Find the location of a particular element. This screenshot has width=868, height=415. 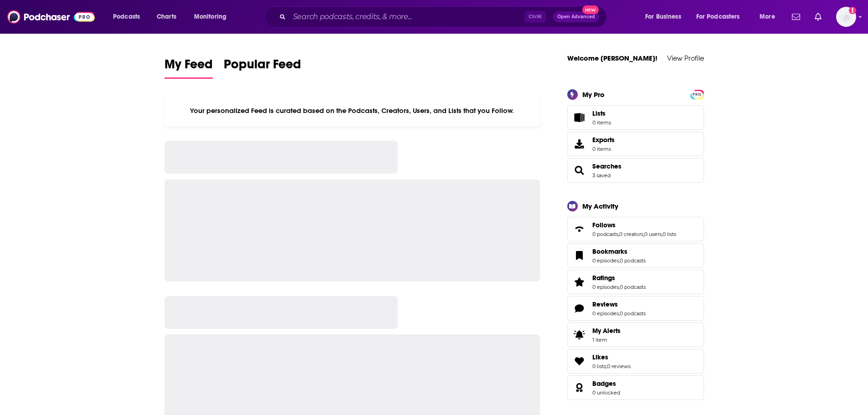

span: My Feed is located at coordinates (188, 67).